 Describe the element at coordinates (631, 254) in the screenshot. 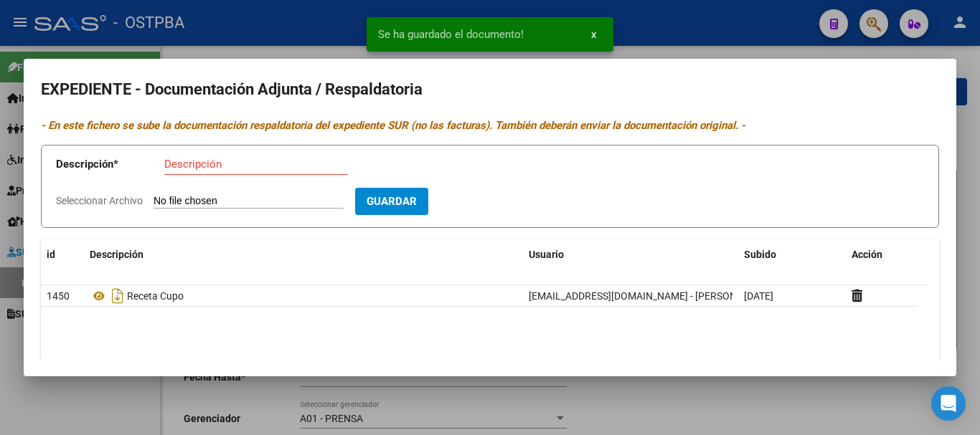

I see `datatable-header-cell: Usuario` at that location.